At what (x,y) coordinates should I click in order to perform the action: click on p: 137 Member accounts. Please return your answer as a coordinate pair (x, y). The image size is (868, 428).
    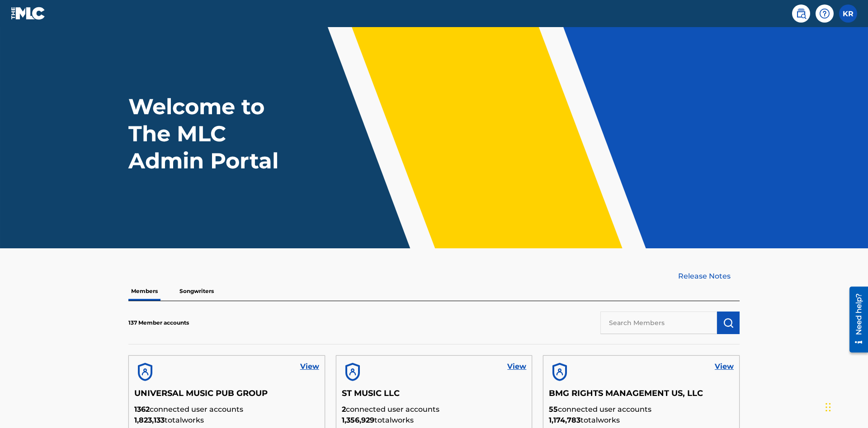
    Looking at the image, I should click on (159, 323).